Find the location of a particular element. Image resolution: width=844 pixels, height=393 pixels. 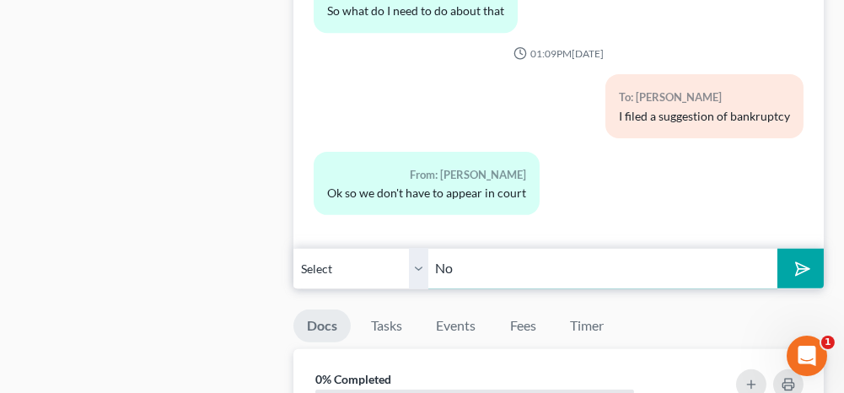

a: Timer is located at coordinates (587, 325).